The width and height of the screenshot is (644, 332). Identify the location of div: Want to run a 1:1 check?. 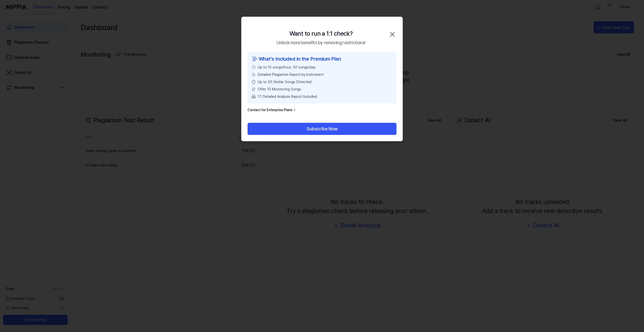
(321, 34).